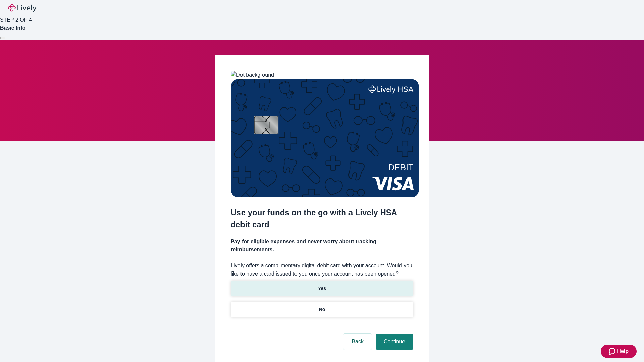 The image size is (644, 362). I want to click on span: Help, so click(622, 351).